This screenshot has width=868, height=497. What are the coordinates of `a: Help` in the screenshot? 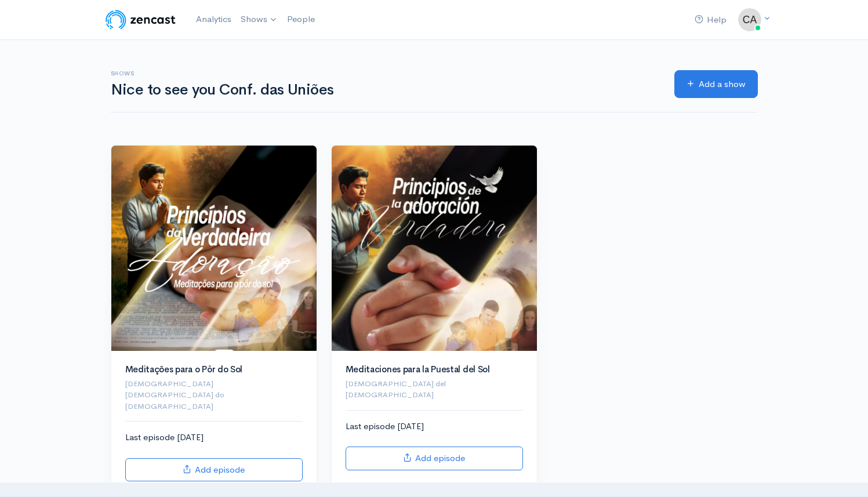 It's located at (710, 20).